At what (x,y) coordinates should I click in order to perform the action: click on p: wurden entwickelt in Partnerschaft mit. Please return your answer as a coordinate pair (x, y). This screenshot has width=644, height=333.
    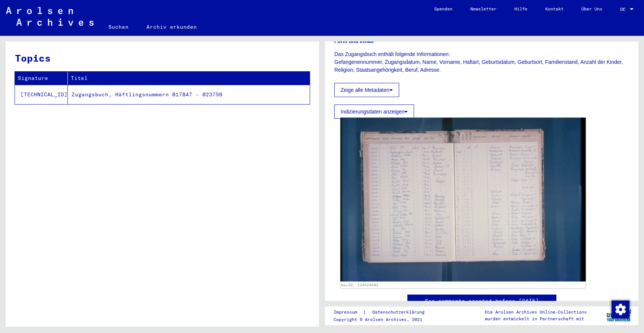
    Looking at the image, I should click on (535, 319).